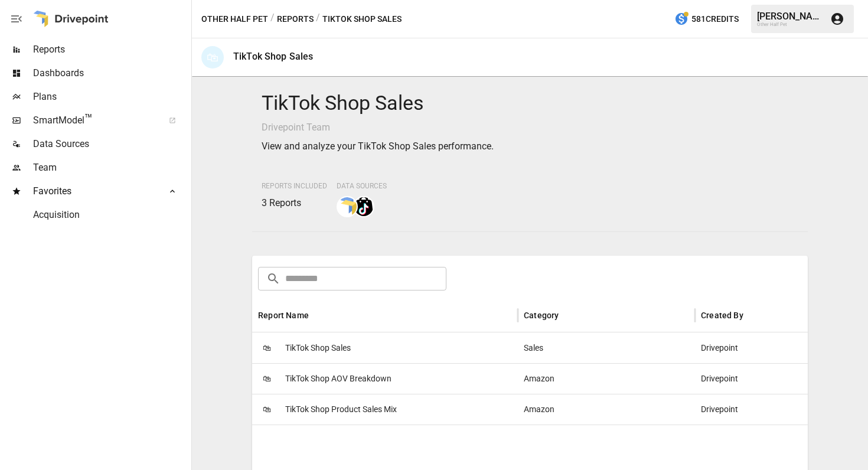 This screenshot has width=868, height=470. I want to click on p: 3 Reports, so click(294, 203).